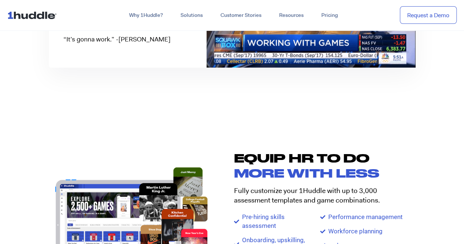  I want to click on a: Customer Stories, so click(241, 15).